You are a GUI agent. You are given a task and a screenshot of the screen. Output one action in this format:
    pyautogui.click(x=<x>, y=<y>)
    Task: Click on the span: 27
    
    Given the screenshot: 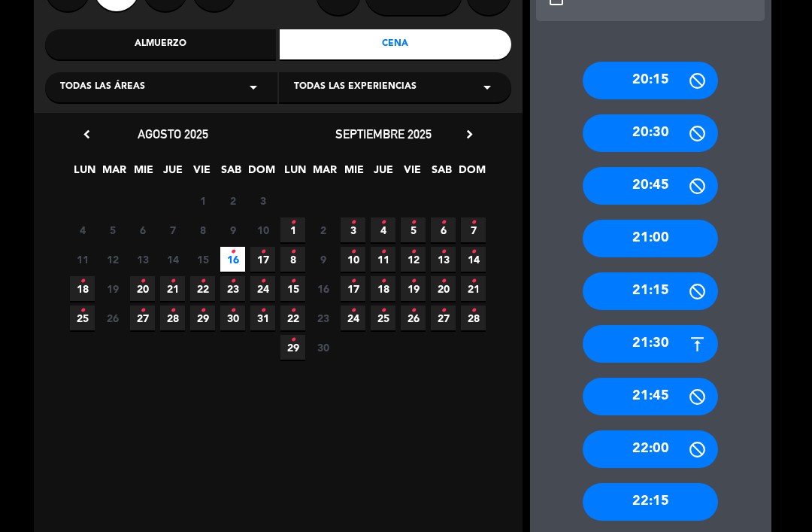 What is the action you would take?
    pyautogui.click(x=442, y=318)
    